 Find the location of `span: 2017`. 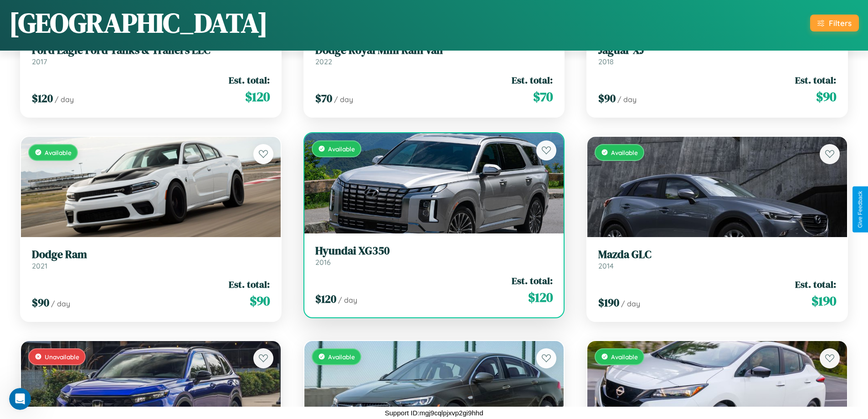

span: 2017 is located at coordinates (39, 61).